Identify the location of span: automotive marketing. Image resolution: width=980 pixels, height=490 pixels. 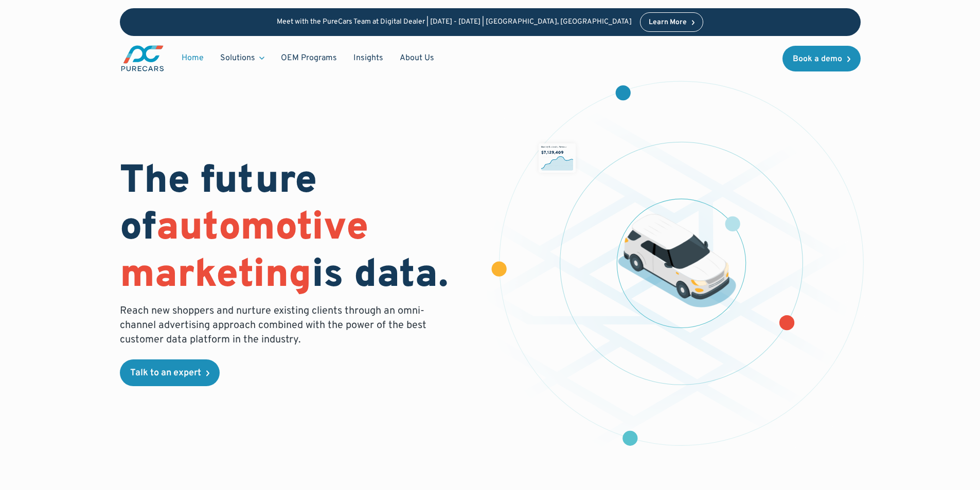
(244, 252).